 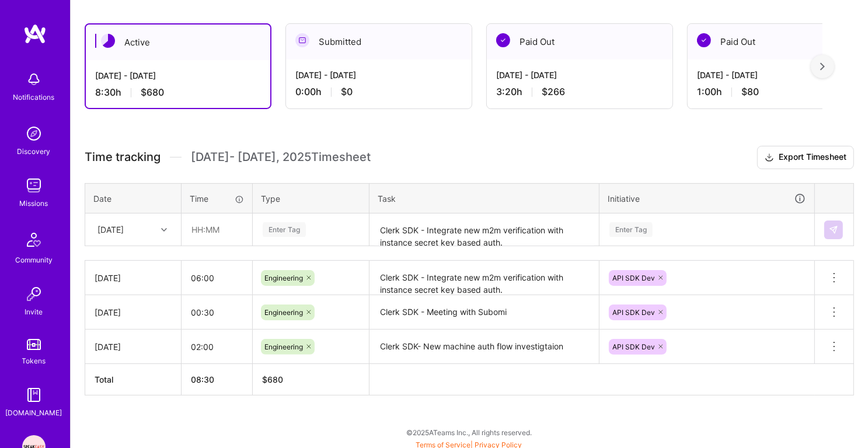 What do you see at coordinates (33, 312) in the screenshot?
I see `div: Invite` at bounding box center [33, 312].